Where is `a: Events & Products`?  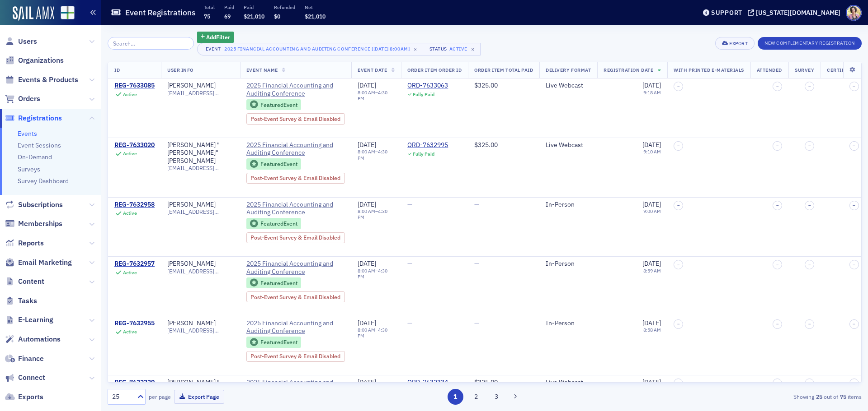
a: Events & Products is located at coordinates (42, 80).